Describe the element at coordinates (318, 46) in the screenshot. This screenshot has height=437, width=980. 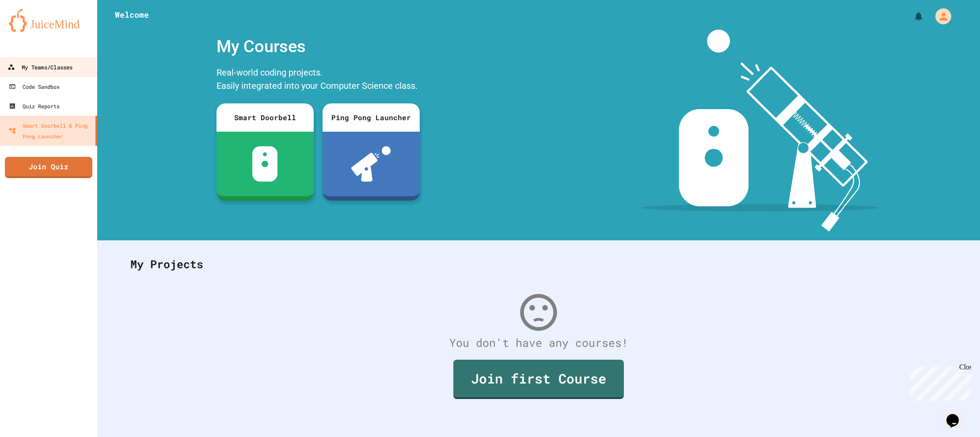
I see `div: My Courses` at that location.